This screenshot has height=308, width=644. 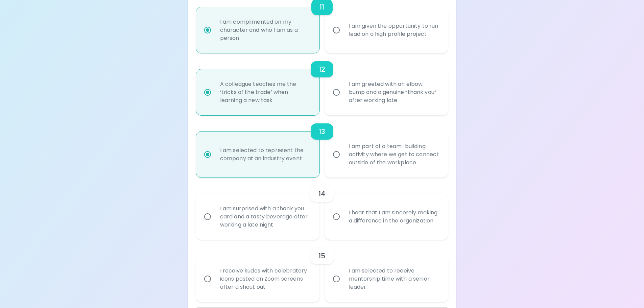 I want to click on div: I am complimented on my character and who I am as a person, so click(x=265, y=30).